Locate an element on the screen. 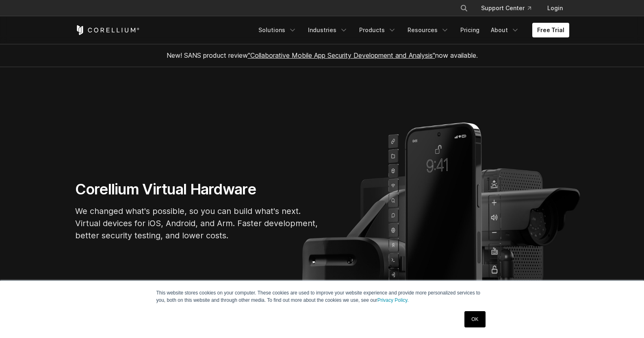  a: Privacy Policy. is located at coordinates (393, 300).